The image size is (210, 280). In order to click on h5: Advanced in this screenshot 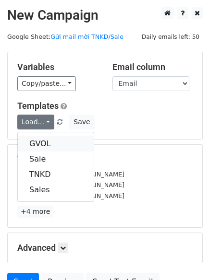, I will do `click(105, 248)`.